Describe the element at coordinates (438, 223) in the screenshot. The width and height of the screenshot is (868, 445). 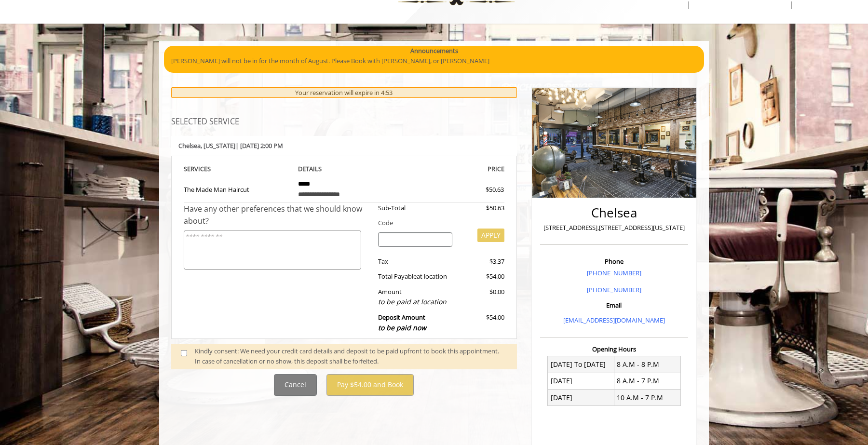
I see `div: Code` at that location.